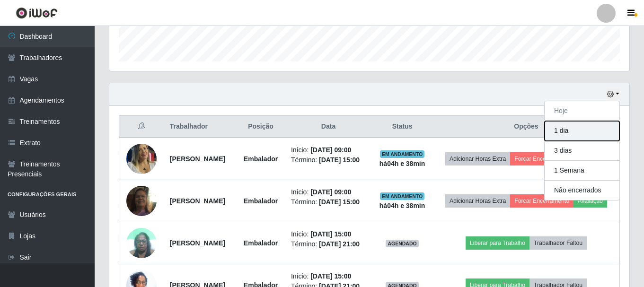  What do you see at coordinates (582, 151) in the screenshot?
I see `button: 3 dias` at bounding box center [582, 151].